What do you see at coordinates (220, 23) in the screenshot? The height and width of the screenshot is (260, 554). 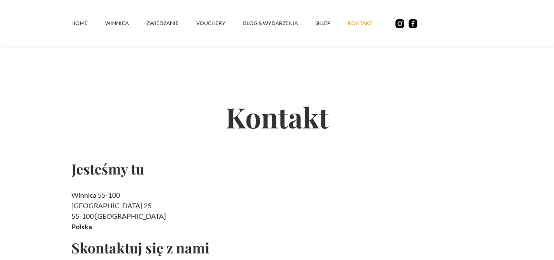 I see `a: vouchery` at bounding box center [220, 23].